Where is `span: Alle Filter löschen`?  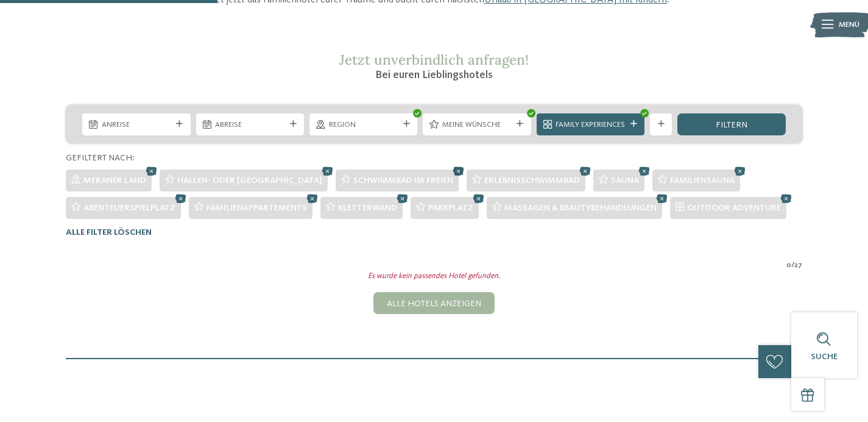
span: Alle Filter löschen is located at coordinates (109, 232).